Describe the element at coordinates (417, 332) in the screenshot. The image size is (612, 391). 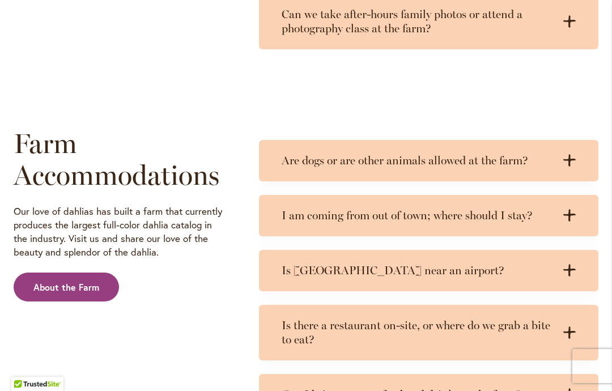
I see `h3: Is there a restaurant on-site, or where do we grab a bite to eat?` at that location.